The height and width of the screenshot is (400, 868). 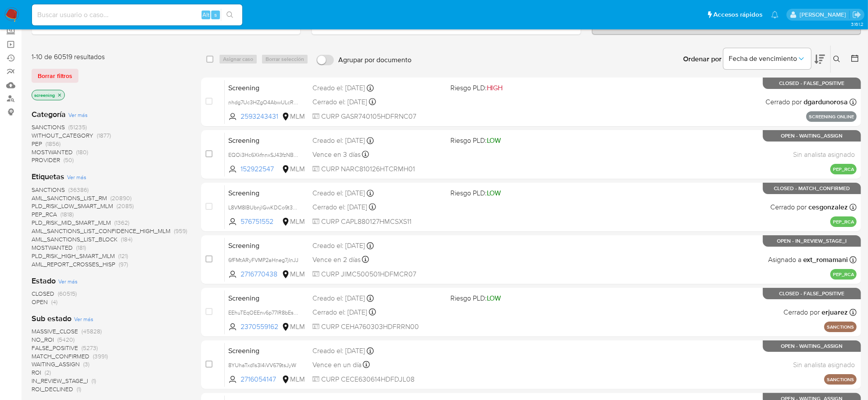 I want to click on span: 3.161.2, so click(x=857, y=24).